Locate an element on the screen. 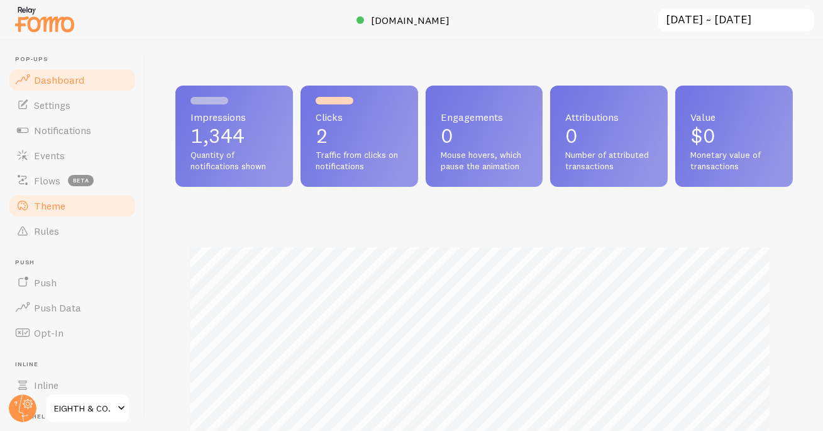  span: Settings is located at coordinates (52, 105).